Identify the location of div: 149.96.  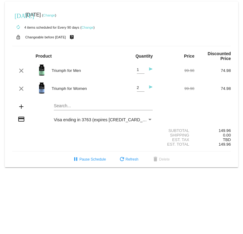
(213, 130).